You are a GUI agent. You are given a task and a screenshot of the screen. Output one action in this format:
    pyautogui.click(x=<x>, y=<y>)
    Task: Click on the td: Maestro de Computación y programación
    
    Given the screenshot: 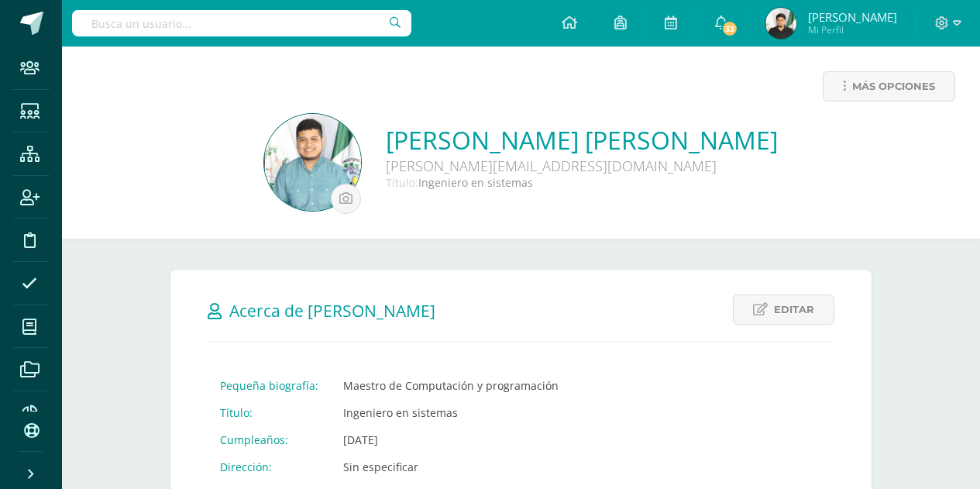 What is the action you would take?
    pyautogui.click(x=477, y=385)
    